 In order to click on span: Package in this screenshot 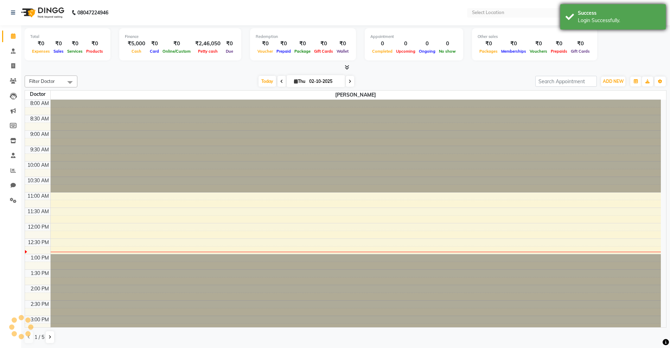, I will do `click(302, 51)`.